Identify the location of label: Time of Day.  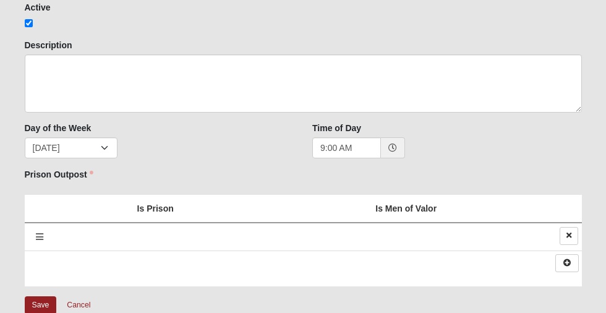
(336, 128).